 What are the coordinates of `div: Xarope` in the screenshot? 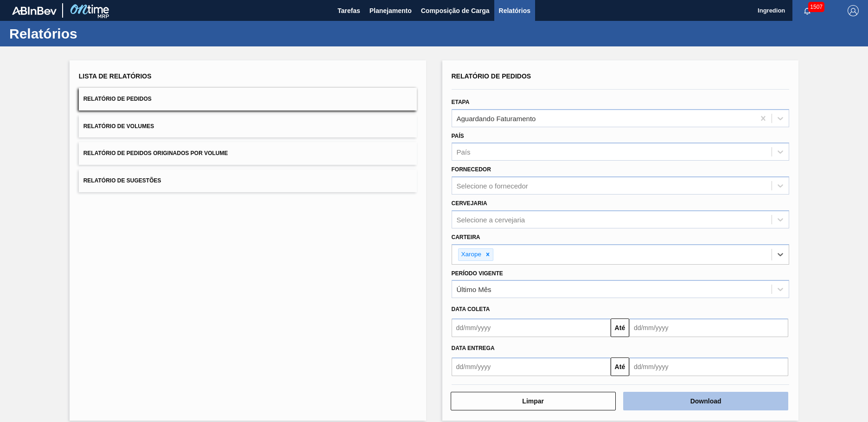 It's located at (470, 255).